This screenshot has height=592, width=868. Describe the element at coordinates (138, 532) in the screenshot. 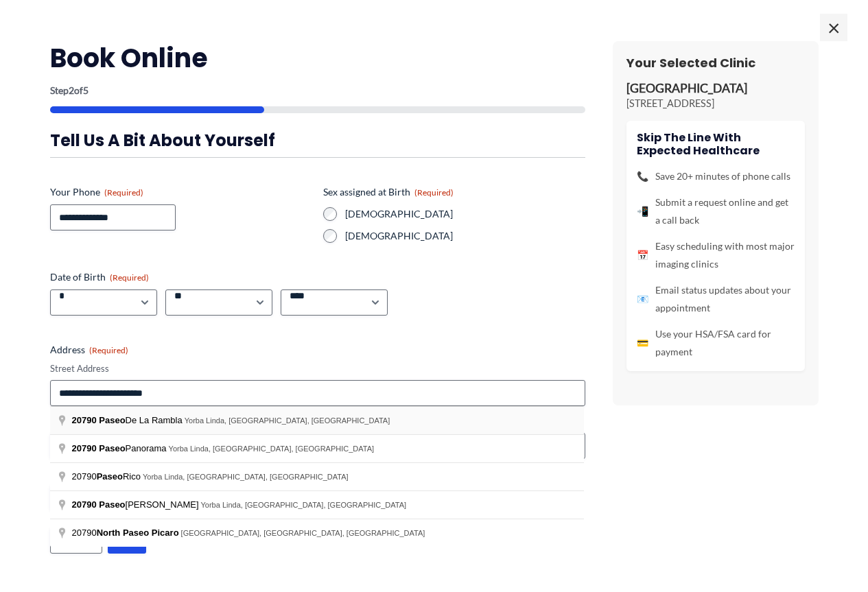

I see `span: North Paseo Picaro` at that location.